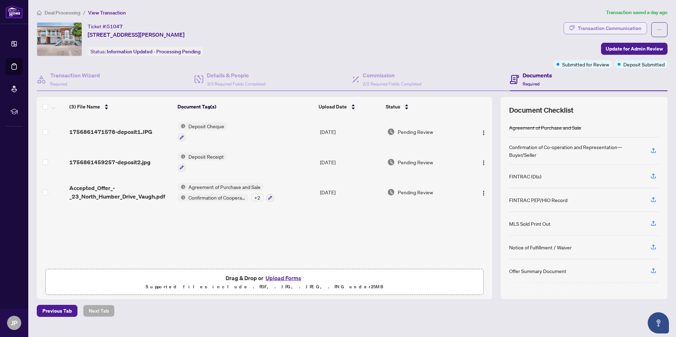 This screenshot has width=676, height=337. Describe the element at coordinates (658, 323) in the screenshot. I see `button: Open asap` at that location.